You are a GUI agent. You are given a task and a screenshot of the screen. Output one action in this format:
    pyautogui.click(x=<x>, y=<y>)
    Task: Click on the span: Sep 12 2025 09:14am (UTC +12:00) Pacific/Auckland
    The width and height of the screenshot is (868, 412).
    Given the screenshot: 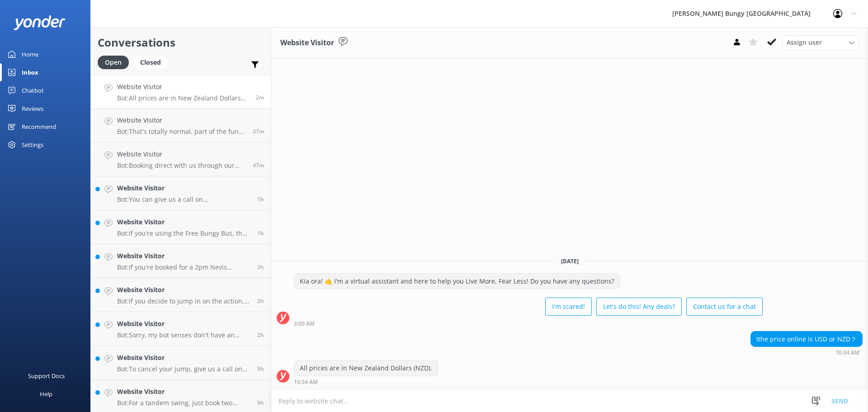 What is the action you would take?
    pyautogui.click(x=261, y=233)
    